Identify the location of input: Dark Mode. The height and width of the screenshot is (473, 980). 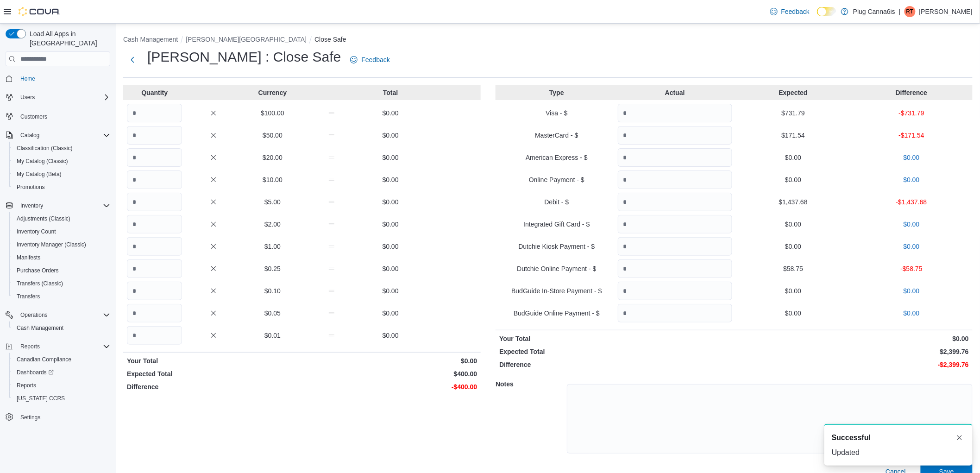
(826, 11).